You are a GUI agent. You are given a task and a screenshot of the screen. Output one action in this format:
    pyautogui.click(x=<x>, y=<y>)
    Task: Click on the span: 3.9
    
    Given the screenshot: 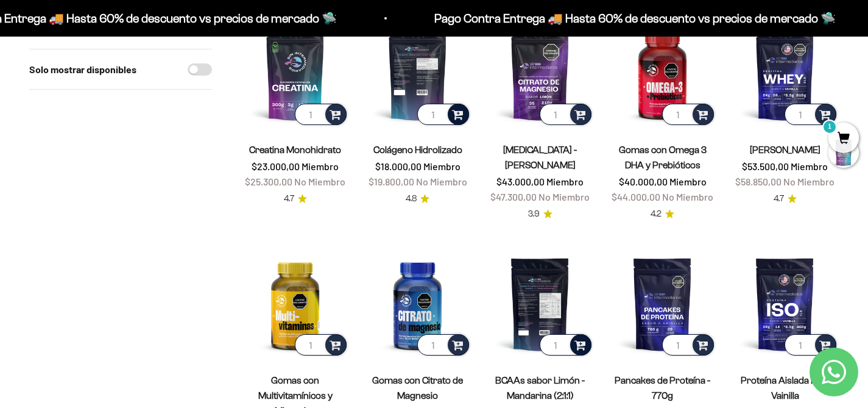 What is the action you would take?
    pyautogui.click(x=534, y=214)
    